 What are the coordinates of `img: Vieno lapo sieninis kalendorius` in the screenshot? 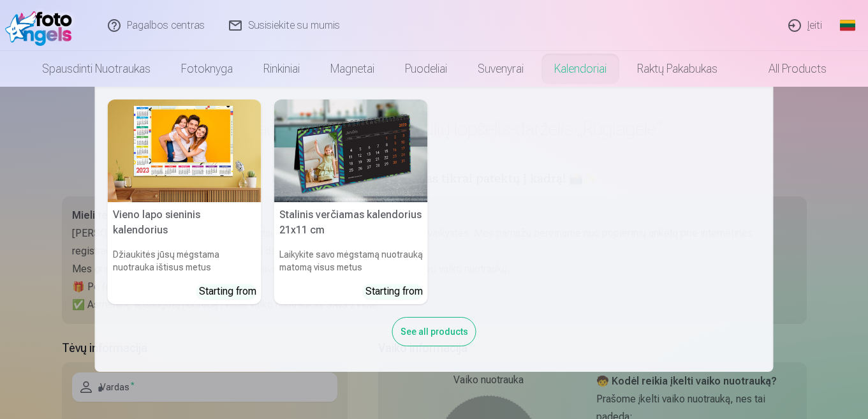 It's located at (184, 151).